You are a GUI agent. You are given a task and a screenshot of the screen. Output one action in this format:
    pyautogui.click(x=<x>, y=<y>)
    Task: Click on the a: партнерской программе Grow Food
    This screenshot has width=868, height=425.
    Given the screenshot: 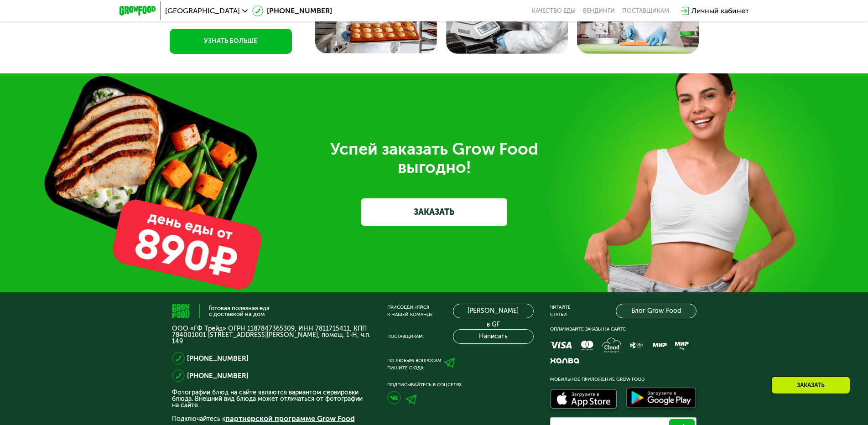 What is the action you would take?
    pyautogui.click(x=290, y=418)
    